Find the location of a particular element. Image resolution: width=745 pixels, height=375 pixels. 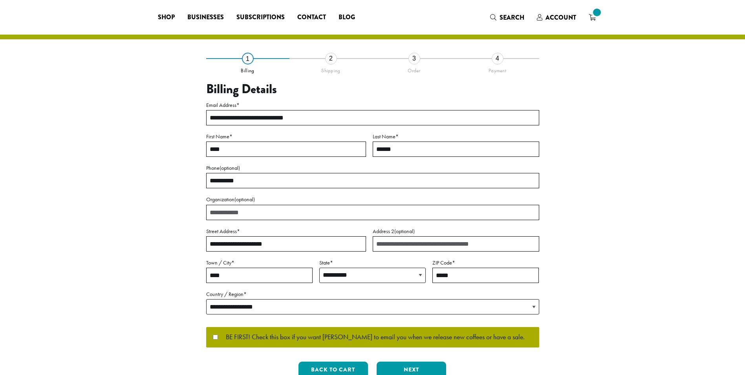

div: Order is located at coordinates (414, 69).